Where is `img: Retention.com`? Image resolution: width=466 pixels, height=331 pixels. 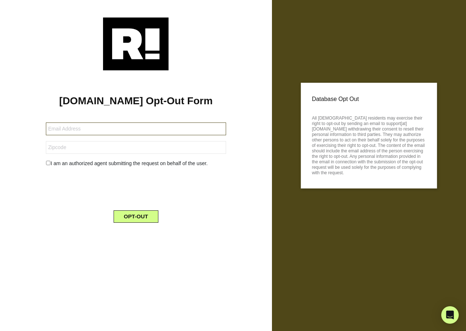
img: Retention.com is located at coordinates (136, 44).